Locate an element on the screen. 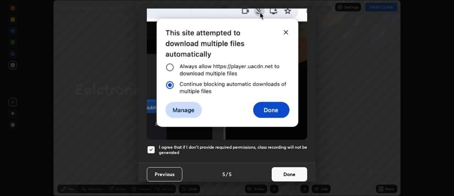 The width and height of the screenshot is (454, 196). button: Done is located at coordinates (290, 174).